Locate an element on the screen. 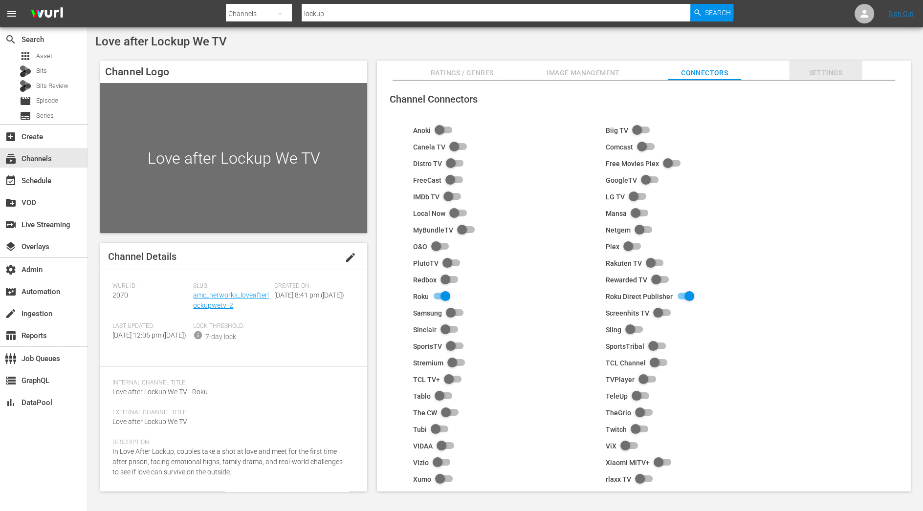 This screenshot has height=511, width=923. div: Distro TV is located at coordinates (427, 164).